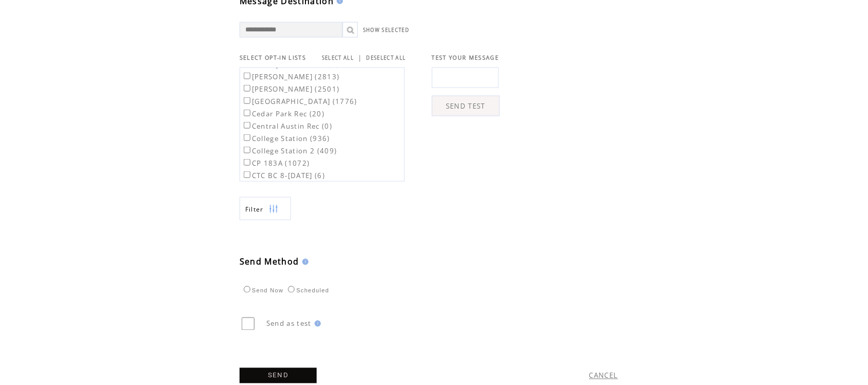  What do you see at coordinates (466, 58) in the screenshot?
I see `span: TEST YOUR MESSAGE` at bounding box center [466, 58].